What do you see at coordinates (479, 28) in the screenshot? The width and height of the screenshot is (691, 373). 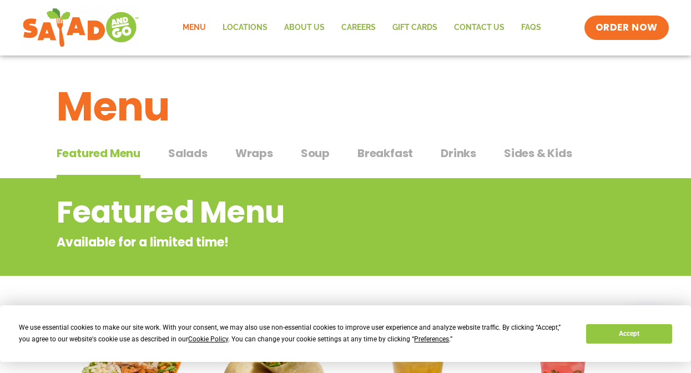 I see `a: Contact Us` at bounding box center [479, 28].